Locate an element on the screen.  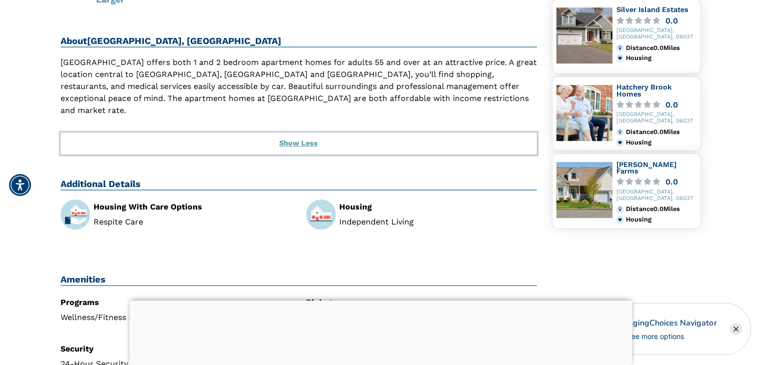
li: Respite Care is located at coordinates (192, 222).